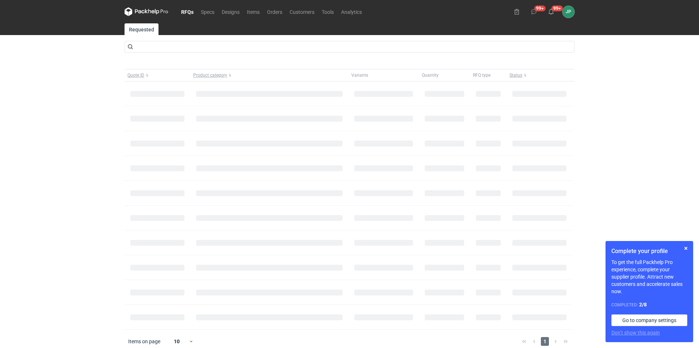 This screenshot has height=348, width=699. What do you see at coordinates (136, 75) in the screenshot?
I see `span: Quote ID` at bounding box center [136, 75].